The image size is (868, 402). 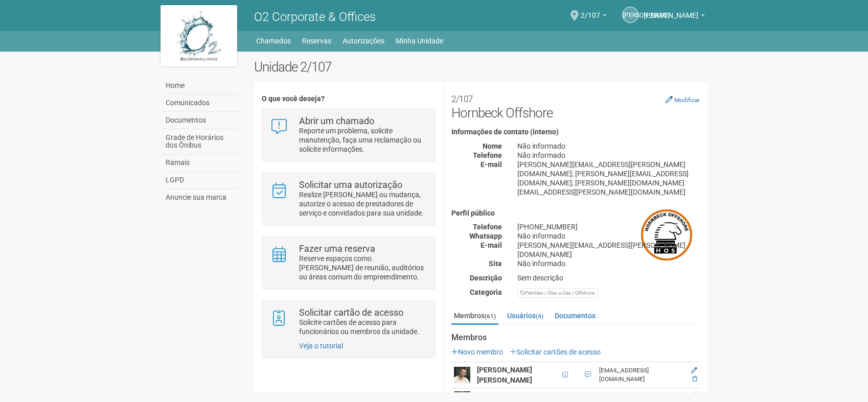 What do you see at coordinates (199, 36) in the screenshot?
I see `img: logo.jpg` at bounding box center [199, 36].